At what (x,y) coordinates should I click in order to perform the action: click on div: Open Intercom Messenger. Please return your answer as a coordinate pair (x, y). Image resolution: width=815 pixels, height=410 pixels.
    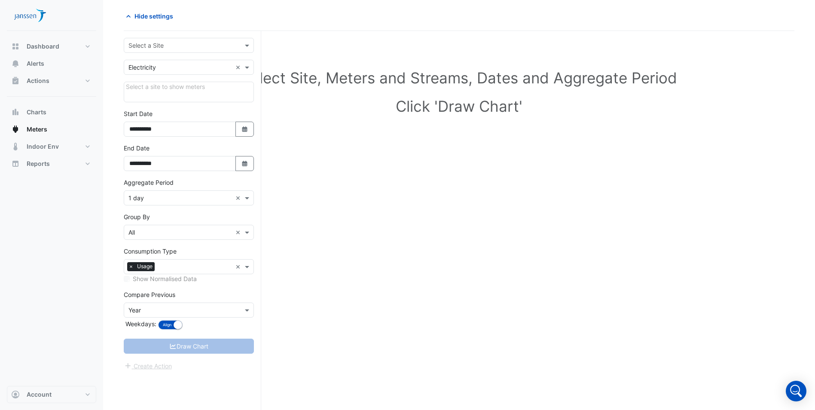
    Looking at the image, I should click on (796, 391).